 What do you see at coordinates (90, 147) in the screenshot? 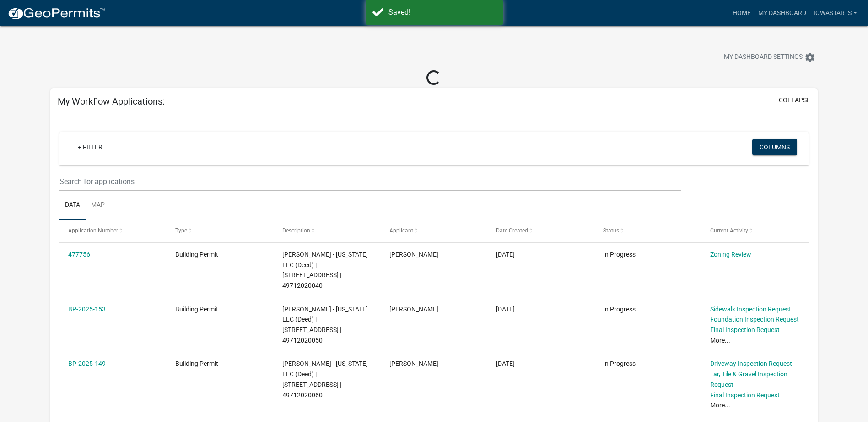
I see `a: + Filter` at bounding box center [90, 147].